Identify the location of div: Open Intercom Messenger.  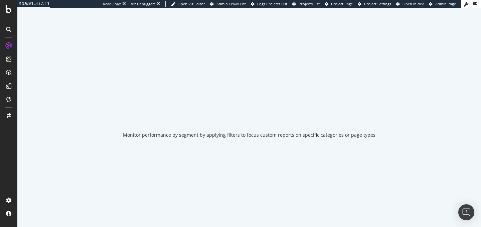
(467, 212).